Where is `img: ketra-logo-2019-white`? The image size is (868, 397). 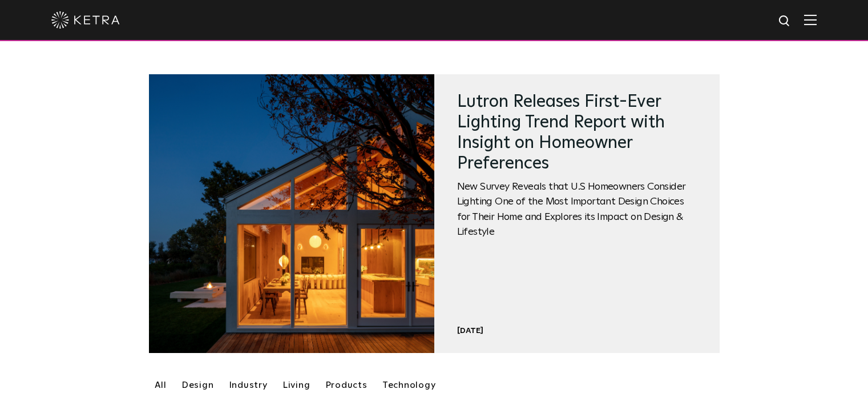
img: ketra-logo-2019-white is located at coordinates (86, 20).